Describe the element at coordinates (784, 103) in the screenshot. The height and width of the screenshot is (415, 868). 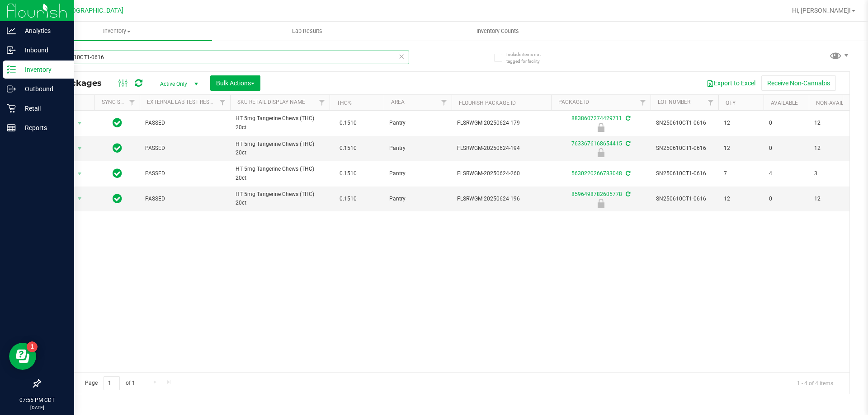
I see `a: Available` at that location.